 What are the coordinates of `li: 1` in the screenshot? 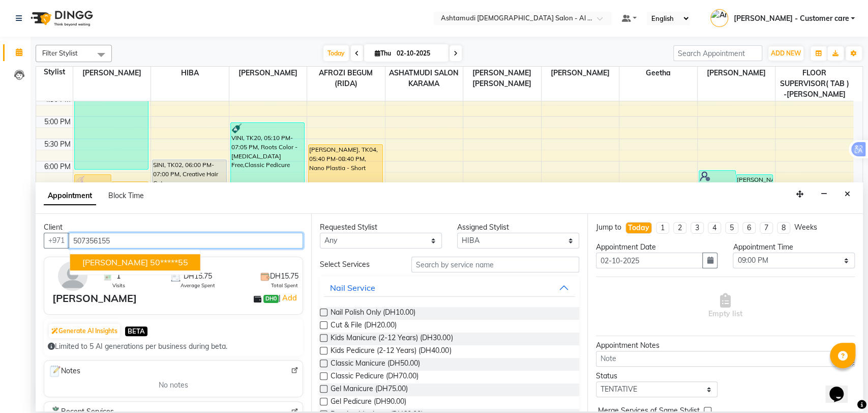 It's located at (662, 228).